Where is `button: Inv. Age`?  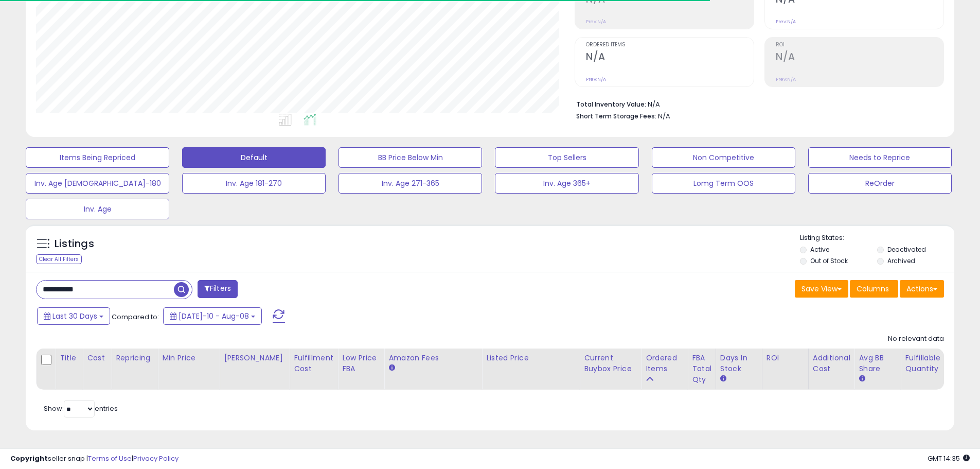 button: Inv. Age is located at coordinates (97, 209).